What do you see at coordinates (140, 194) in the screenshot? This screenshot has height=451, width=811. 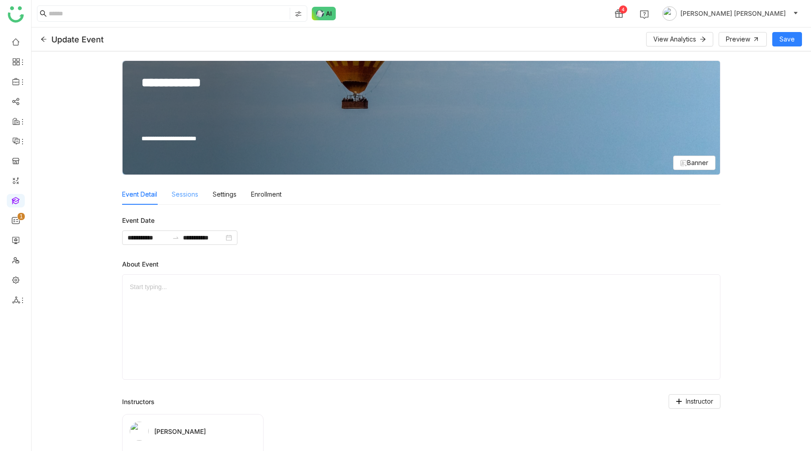 I see `div: Event Detail` at bounding box center [140, 194].